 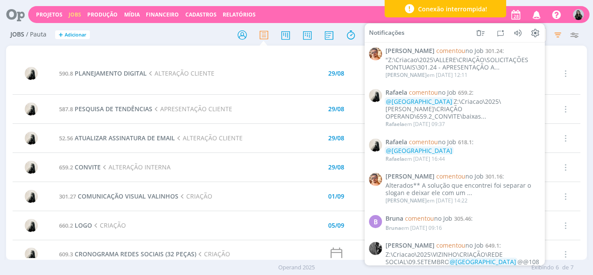 I want to click on div: "Z:\Criacao\2025\ALLERE\CRIAÇÃO\SOLICITAÇÕES PONTUAIS\301.24 - APRESENTAÇÃO A..., so click(x=463, y=64).